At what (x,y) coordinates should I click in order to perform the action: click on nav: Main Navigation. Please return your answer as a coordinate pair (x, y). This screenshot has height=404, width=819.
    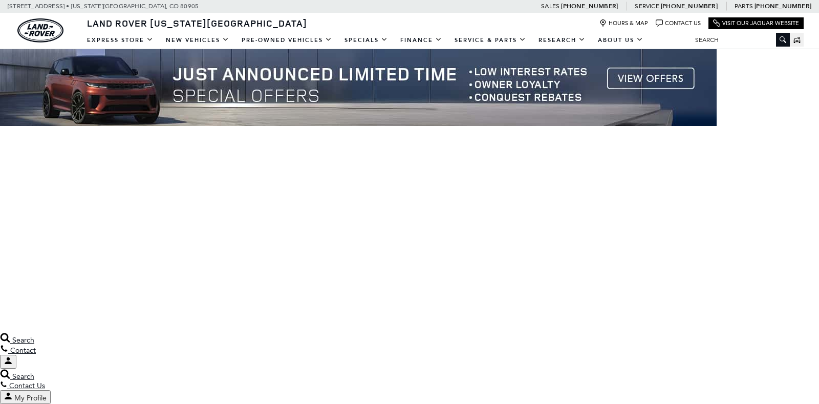
    Looking at the image, I should click on (365, 40).